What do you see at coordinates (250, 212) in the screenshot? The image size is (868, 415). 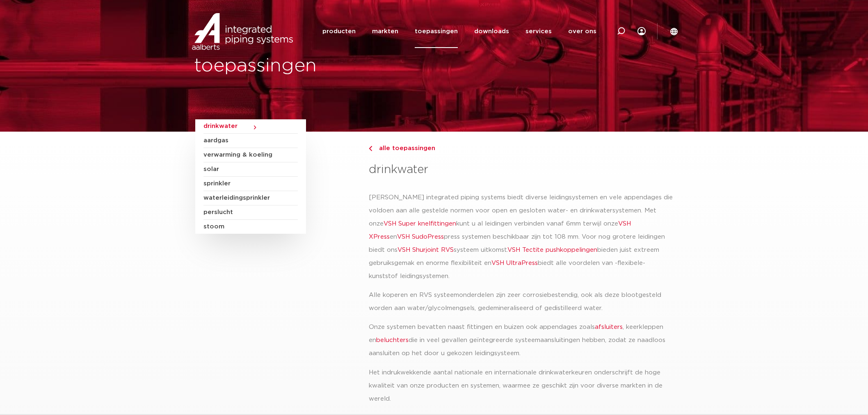 I see `a: perslucht` at bounding box center [250, 212].